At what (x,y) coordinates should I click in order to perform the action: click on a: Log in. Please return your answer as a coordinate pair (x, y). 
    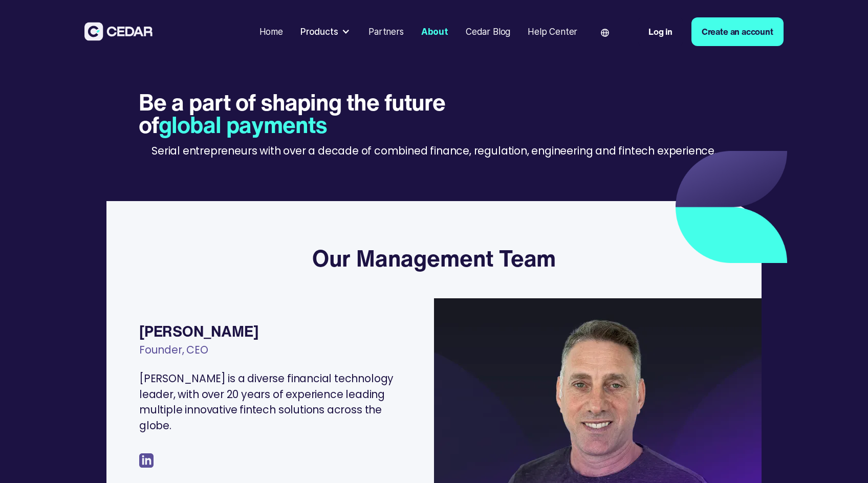
    Looking at the image, I should click on (660, 32).